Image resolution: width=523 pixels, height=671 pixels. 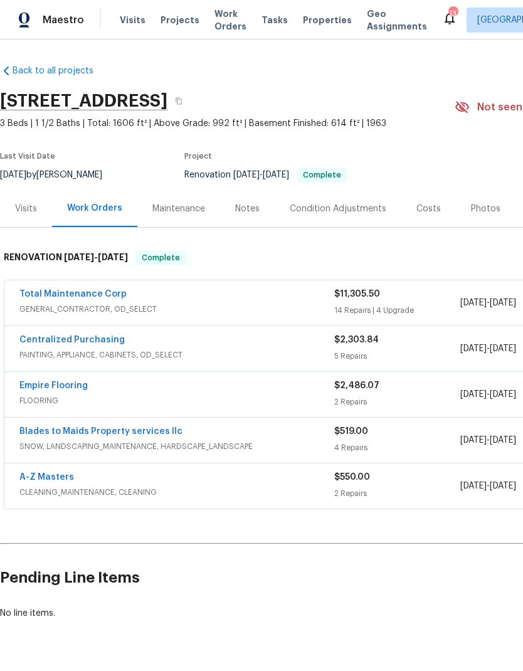 I want to click on span: Maestro, so click(x=63, y=20).